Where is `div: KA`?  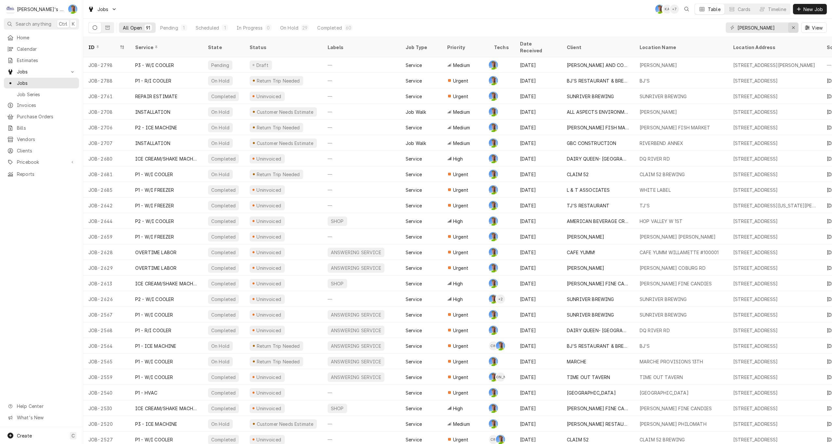
div: KA is located at coordinates (667, 9).